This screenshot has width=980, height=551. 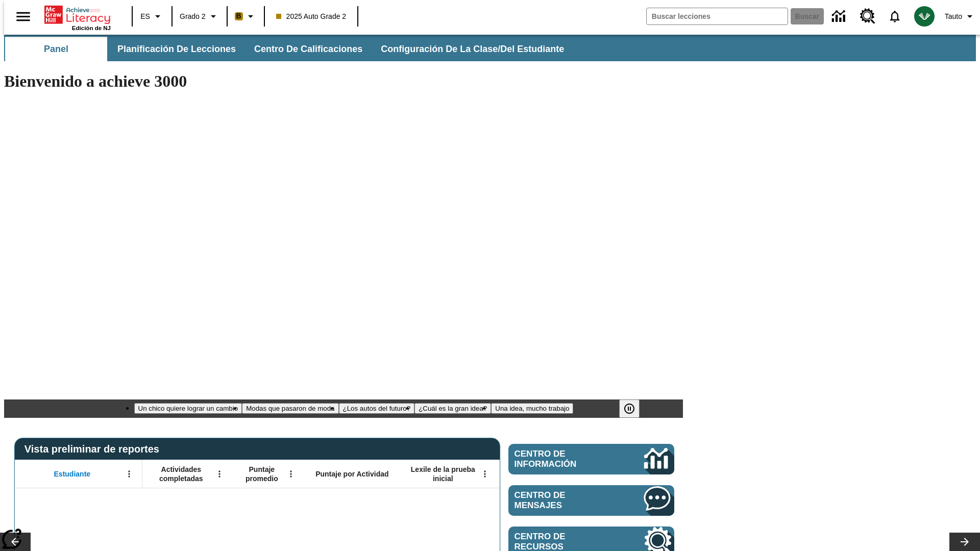 What do you see at coordinates (472, 49) in the screenshot?
I see `button: Configuración de la clase/del estudiante` at bounding box center [472, 49].